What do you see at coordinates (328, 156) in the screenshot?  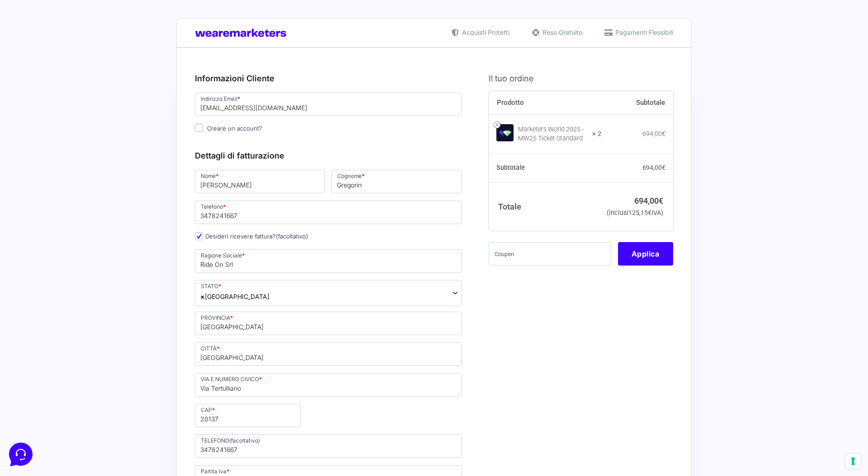 I see `h3: Dettagli di fatturazione` at bounding box center [328, 156].